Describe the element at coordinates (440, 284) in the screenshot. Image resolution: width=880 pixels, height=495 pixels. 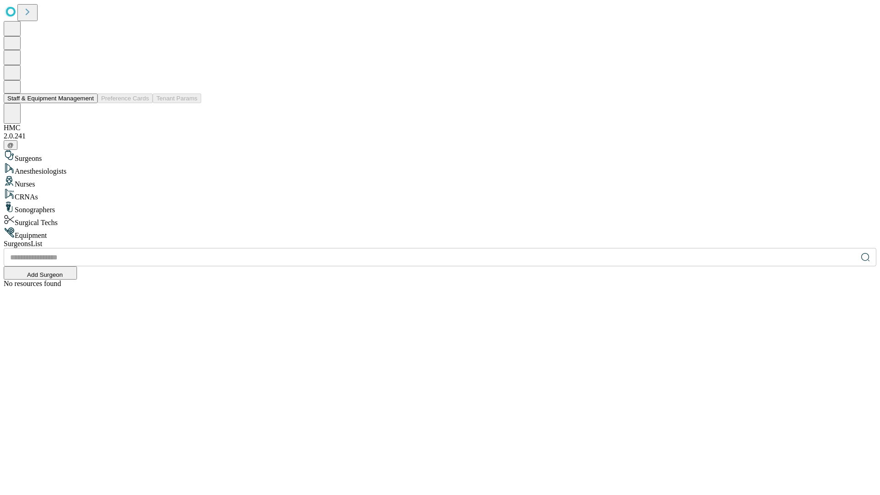
I see `div: No resources found` at that location.